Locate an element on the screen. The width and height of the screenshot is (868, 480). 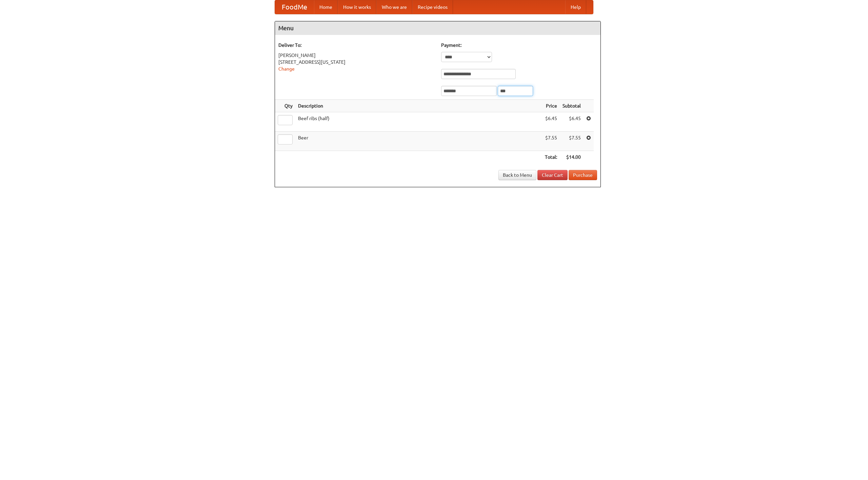
td: Beef ribs (half) is located at coordinates (419, 122).